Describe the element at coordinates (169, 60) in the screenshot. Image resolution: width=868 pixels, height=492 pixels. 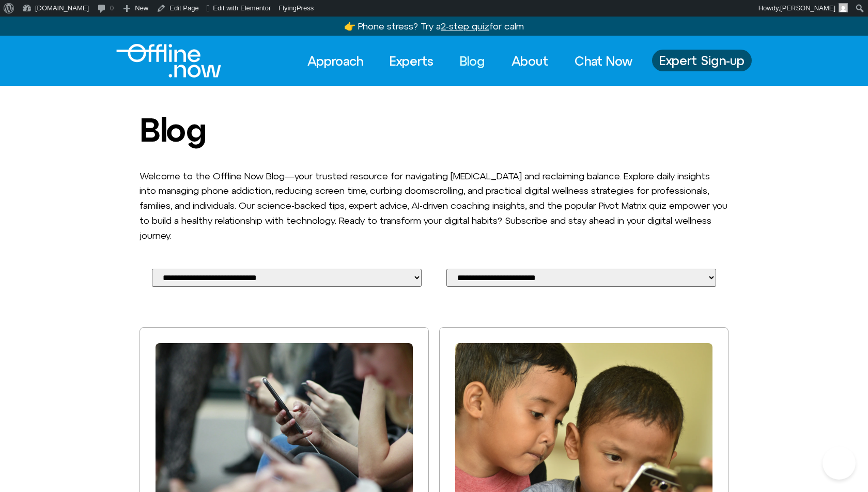
I see `img: Offline.Now logo in white. Text of the words offline.now with a line going through the "O"` at that location.